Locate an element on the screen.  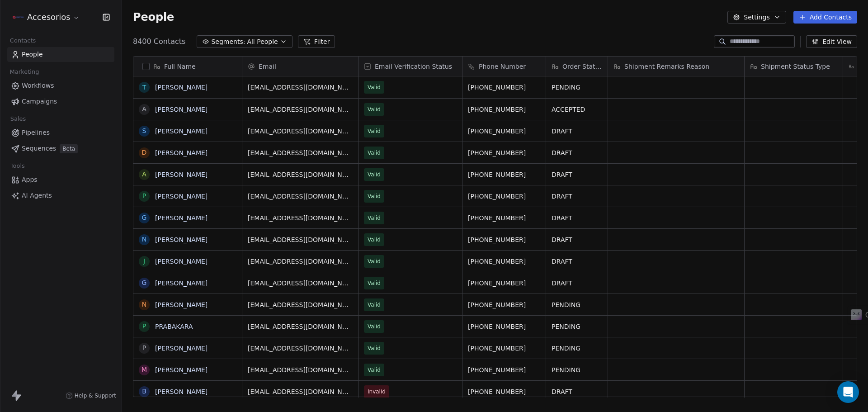
a: SequencesBeta is located at coordinates (61, 148).